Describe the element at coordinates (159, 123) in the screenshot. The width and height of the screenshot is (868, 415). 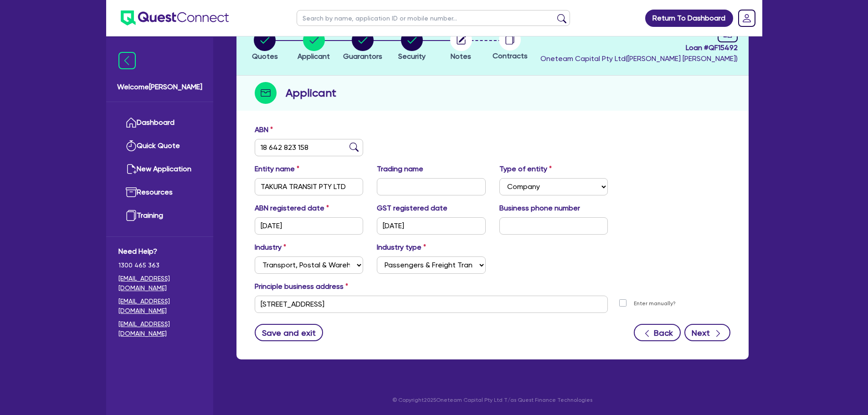
I see `a: Dashboard` at that location.